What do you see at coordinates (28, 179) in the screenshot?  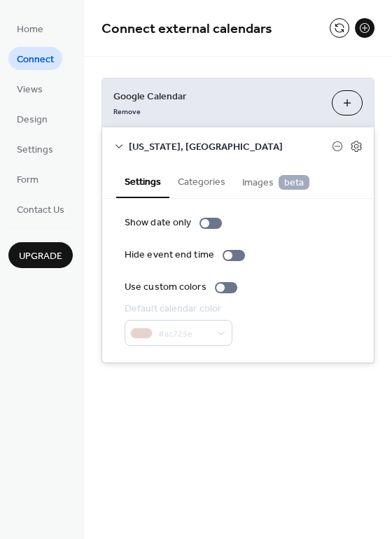 I see `a: Form` at bounding box center [28, 179].